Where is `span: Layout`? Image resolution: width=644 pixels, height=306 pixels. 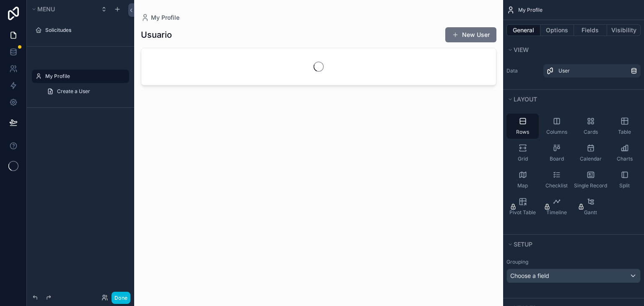 span: Layout is located at coordinates (525, 99).